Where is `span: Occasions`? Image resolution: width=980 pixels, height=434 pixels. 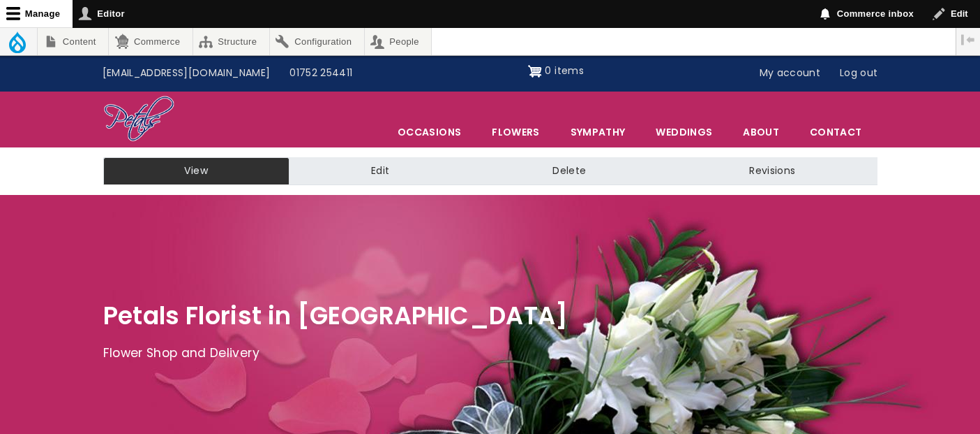
span: Occasions is located at coordinates (429, 132).